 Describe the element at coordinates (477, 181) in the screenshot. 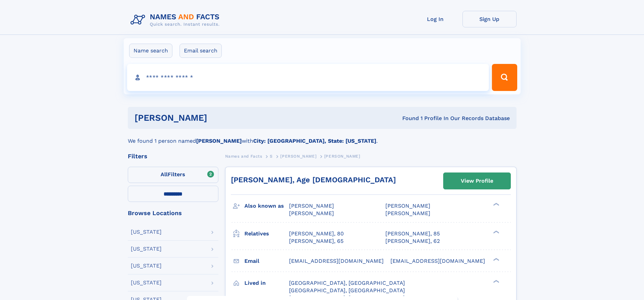

I see `a: View Profile` at that location.